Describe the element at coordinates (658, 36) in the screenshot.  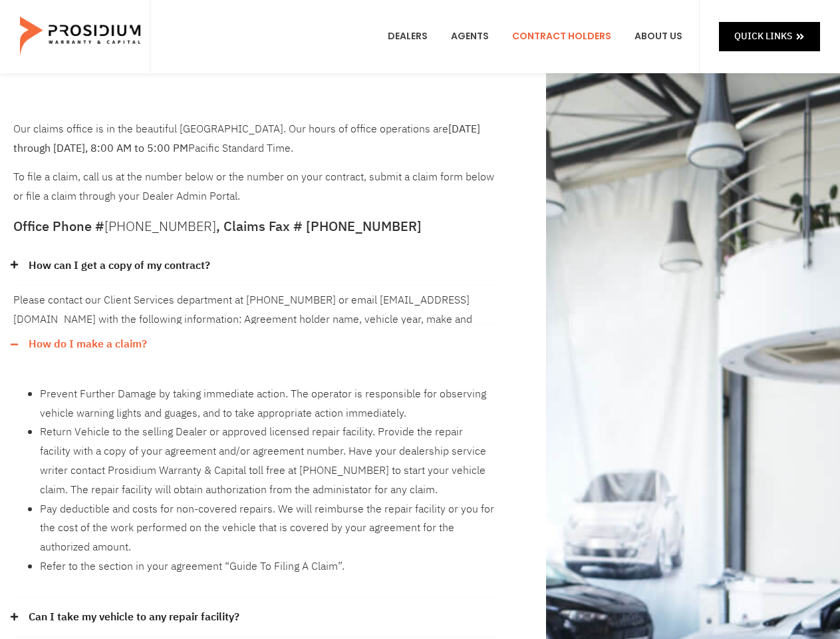
I see `a: About Us` at that location.